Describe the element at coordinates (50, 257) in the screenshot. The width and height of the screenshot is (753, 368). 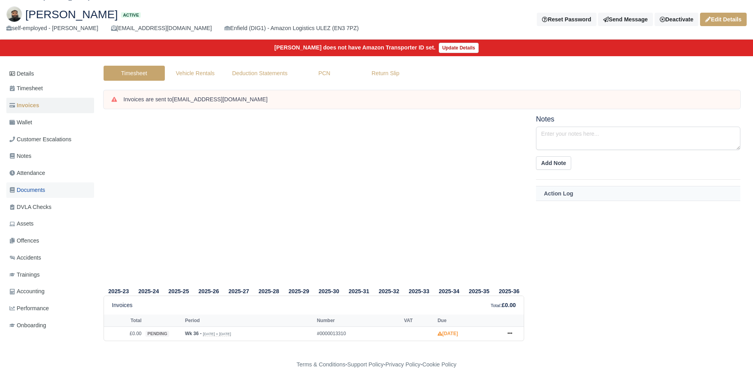
I see `a: Accidents` at that location.